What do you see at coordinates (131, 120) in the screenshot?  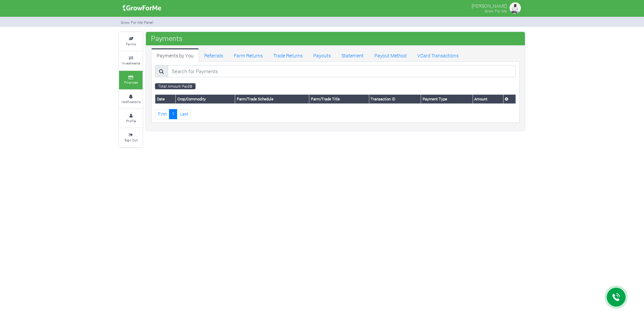 I see `small: Profile` at bounding box center [131, 120].